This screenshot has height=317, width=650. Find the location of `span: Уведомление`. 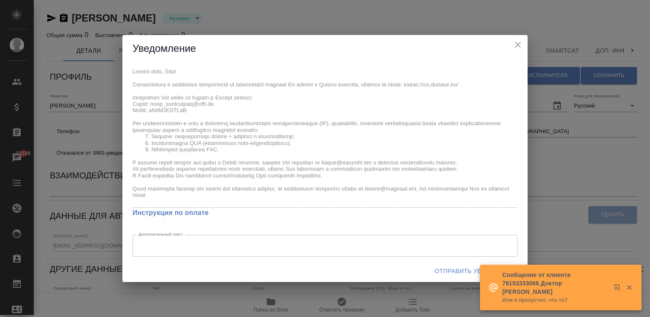

span: Уведомление is located at coordinates (164, 48).